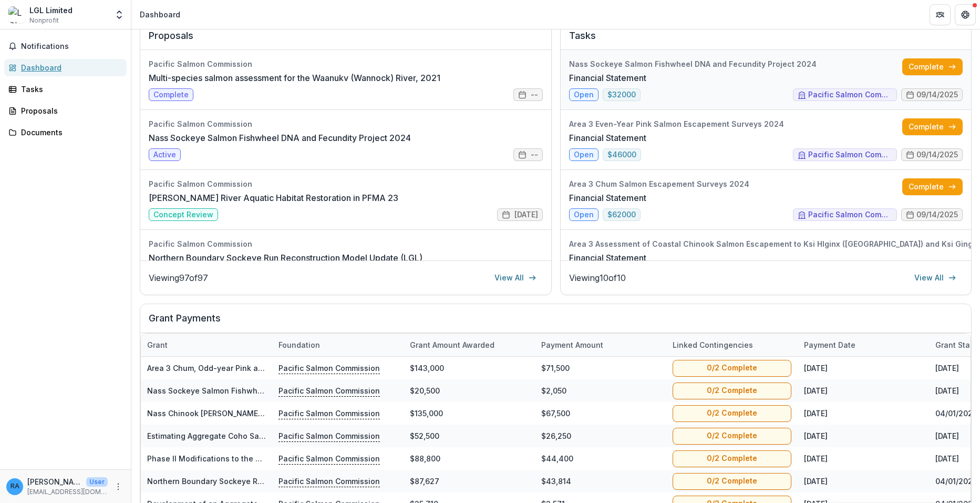 Image resolution: width=980 pixels, height=503 pixels. What do you see at coordinates (72, 46) in the screenshot?
I see `span: Notifications` at bounding box center [72, 46].